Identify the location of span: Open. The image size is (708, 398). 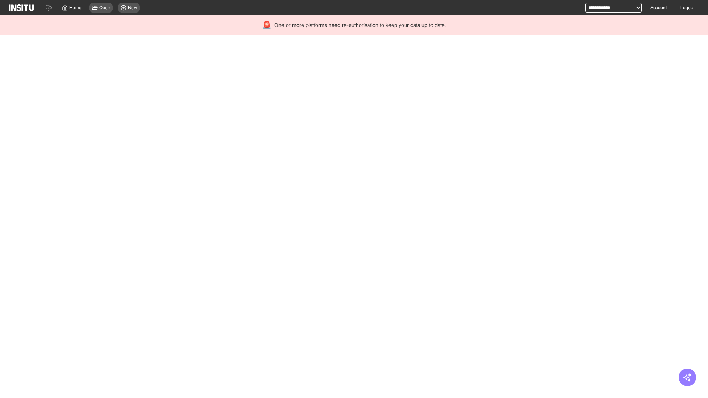
(105, 8).